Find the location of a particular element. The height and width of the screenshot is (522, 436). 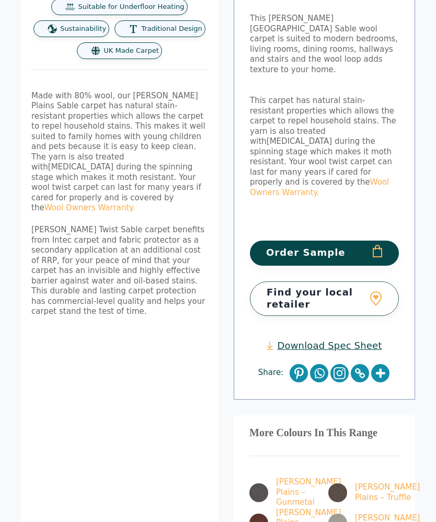

span: Suitable for Underfloor Heating is located at coordinates (131, 7).